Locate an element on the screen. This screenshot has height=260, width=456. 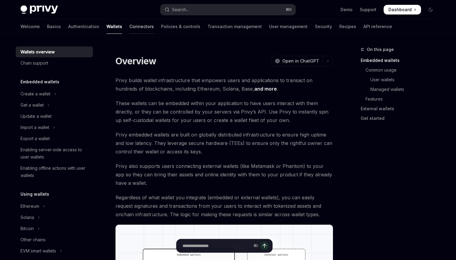
a: Transaction management is located at coordinates (235, 27).